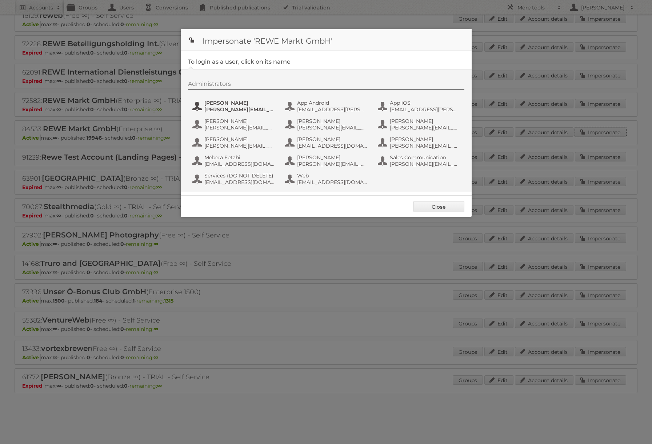  I want to click on legend: To login as a user, click on its name, so click(239, 61).